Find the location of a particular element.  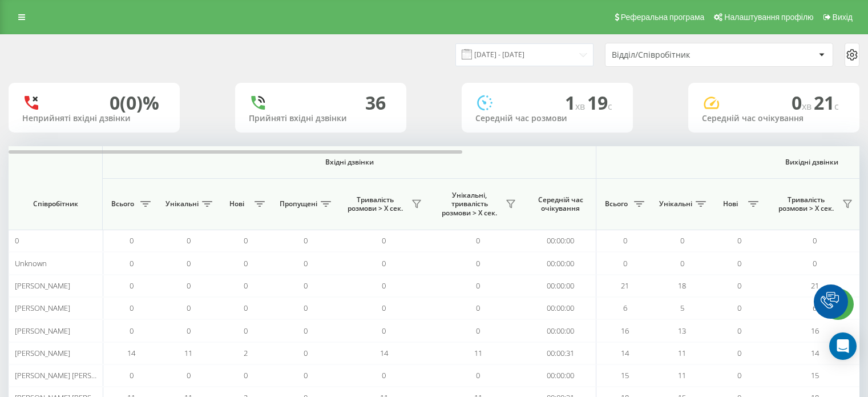

div: 0 (0)% is located at coordinates (134, 103).